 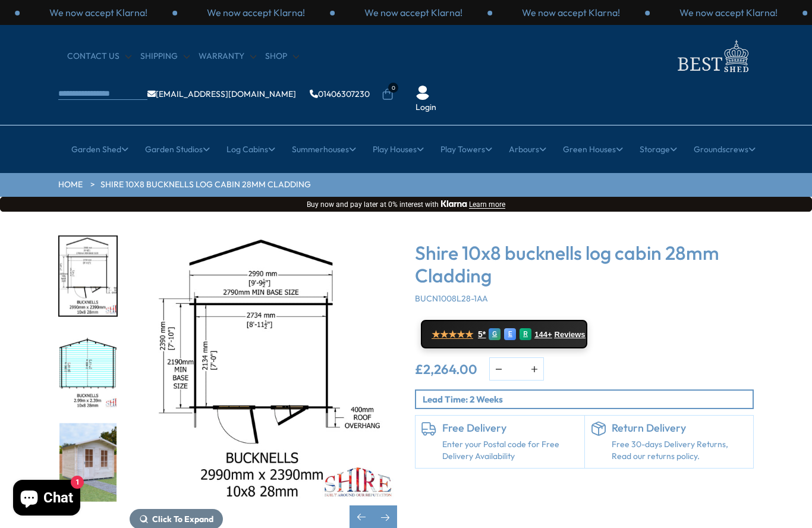 I want to click on div: G, so click(x=495, y=334).